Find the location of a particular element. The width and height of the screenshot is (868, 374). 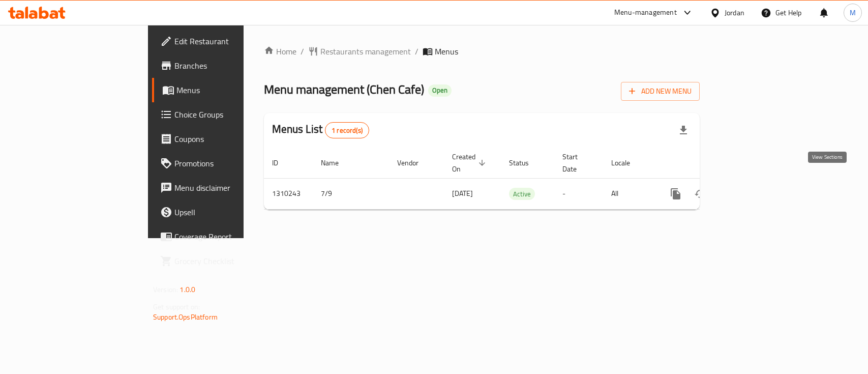

a: Promotions is located at coordinates (222, 163).